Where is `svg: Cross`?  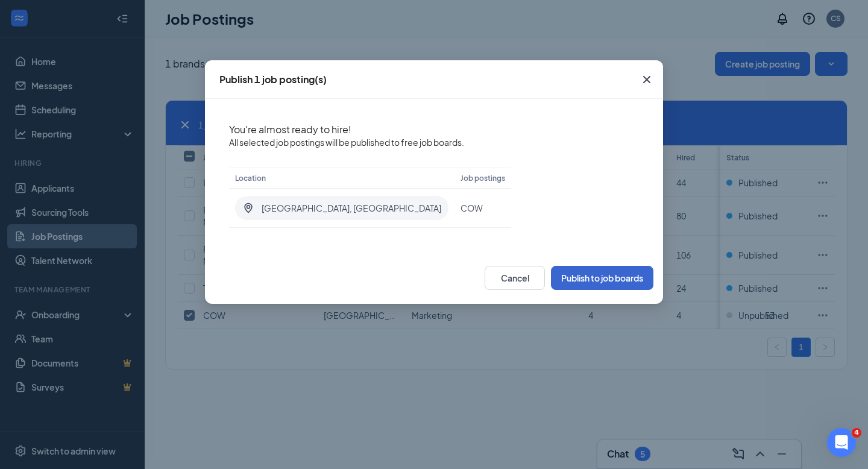 svg: Cross is located at coordinates (647, 79).